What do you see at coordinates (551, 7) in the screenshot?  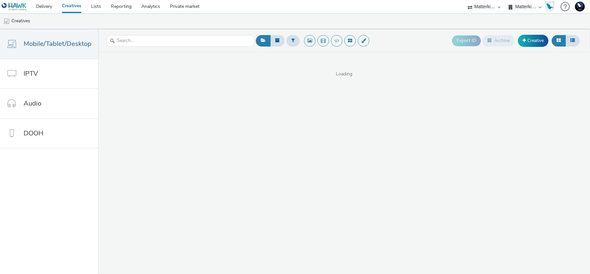 I see `a: Hawk Academy` at bounding box center [551, 7].